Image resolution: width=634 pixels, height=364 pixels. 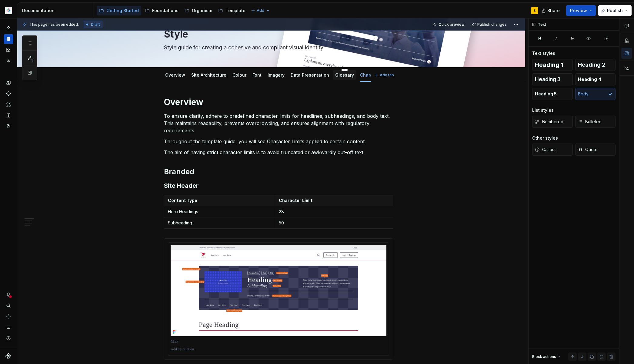 What do you see at coordinates (175, 74) in the screenshot?
I see `div: Overview` at bounding box center [175, 74].